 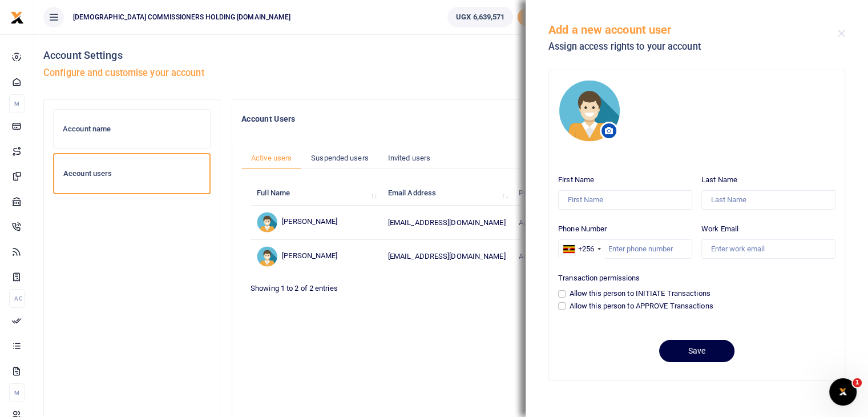 I want to click on th: Permissions: activate to sort column ascending, so click(x=578, y=193).